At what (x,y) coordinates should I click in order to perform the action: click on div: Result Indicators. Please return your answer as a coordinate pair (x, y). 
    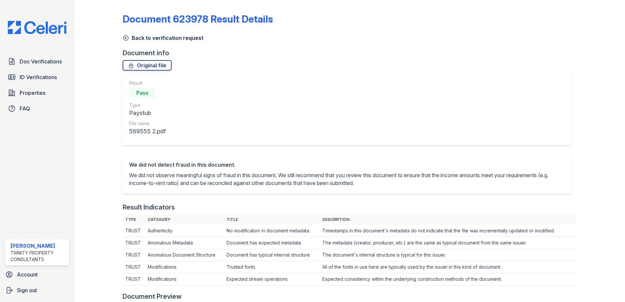
    Looking at the image, I should click on (149, 207).